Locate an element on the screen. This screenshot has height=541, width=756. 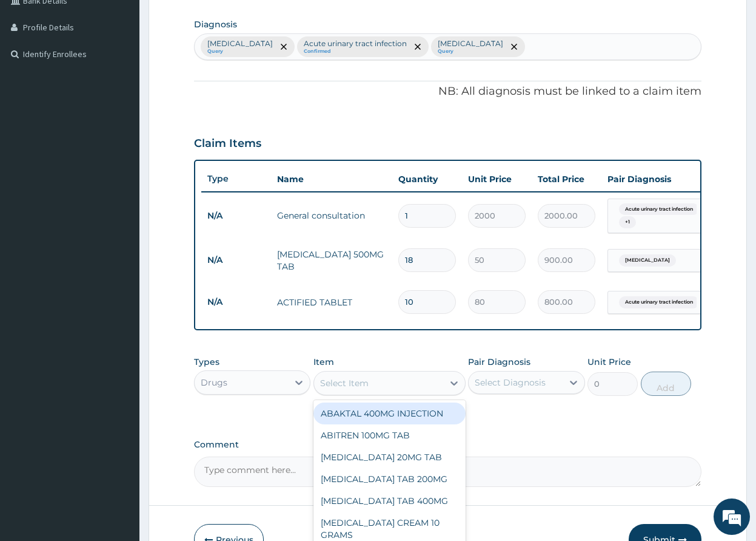
th: Total Price is located at coordinates (566, 179).